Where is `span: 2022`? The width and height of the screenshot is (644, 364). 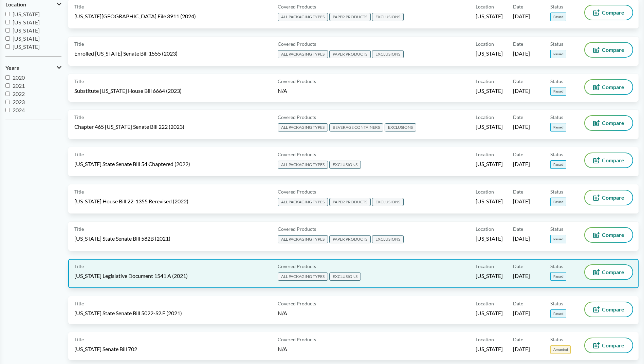
span: 2022 is located at coordinates (19, 94).